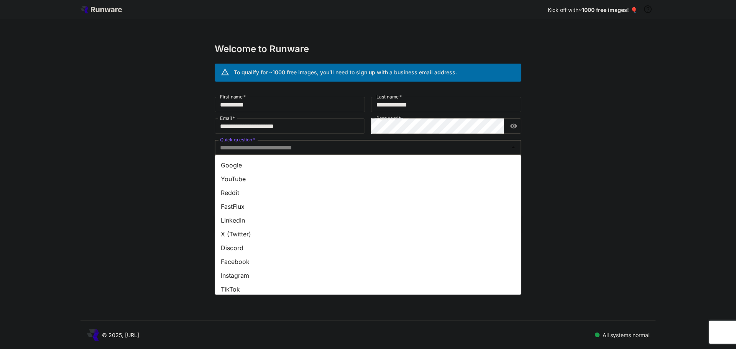 The image size is (736, 349). Describe the element at coordinates (368, 276) in the screenshot. I see `li: Instagram` at that location.